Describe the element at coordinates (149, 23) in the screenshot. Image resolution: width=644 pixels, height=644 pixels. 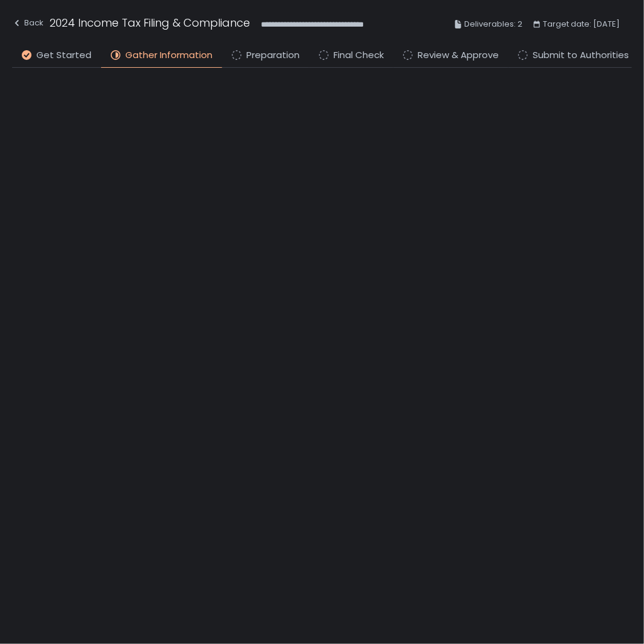
I see `h1: 2024 Income Tax Filing & Compliance` at that location.